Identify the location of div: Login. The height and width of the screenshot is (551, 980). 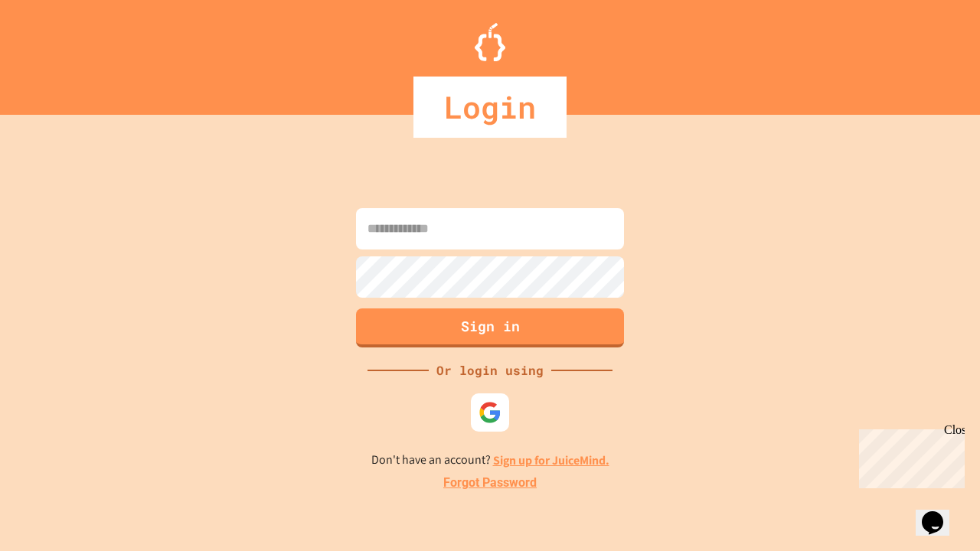
(490, 107).